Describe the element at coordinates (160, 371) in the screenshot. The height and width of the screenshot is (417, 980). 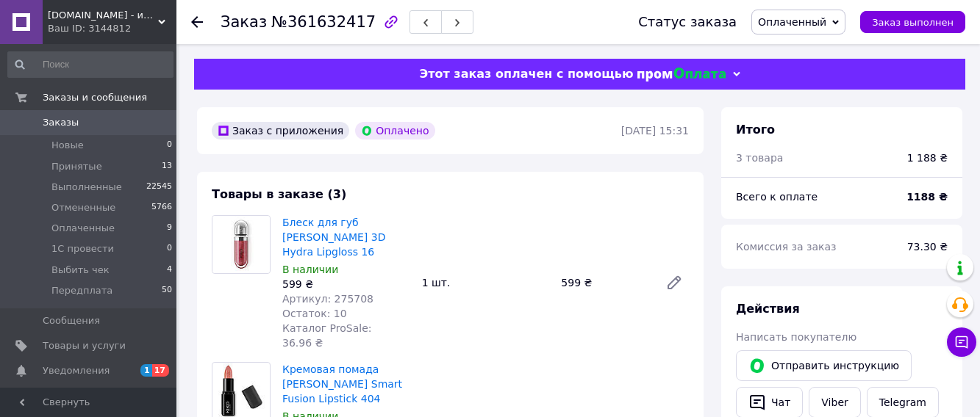
I see `span: 17` at that location.